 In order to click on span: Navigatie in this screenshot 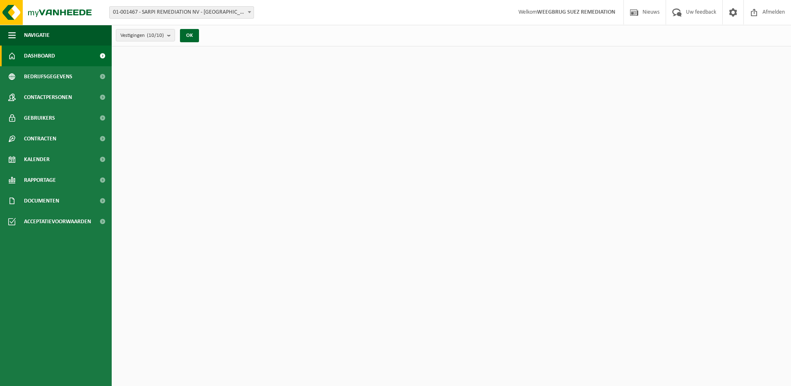, I will do `click(37, 35)`.